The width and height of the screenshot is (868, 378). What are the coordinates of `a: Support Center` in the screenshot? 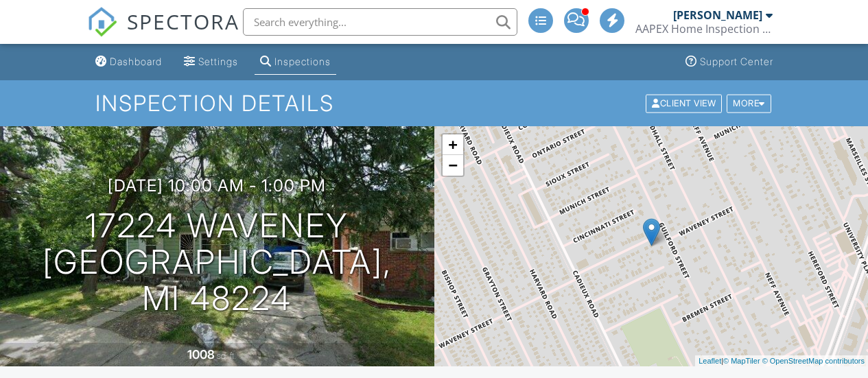 It's located at (729, 62).